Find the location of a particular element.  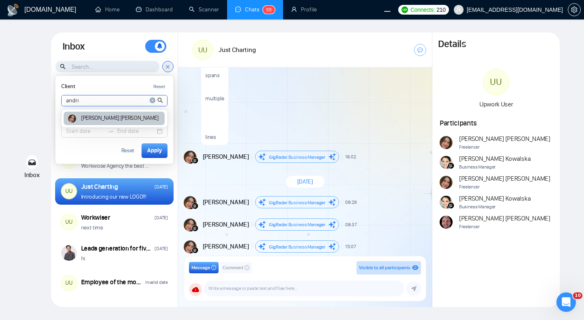

div: Invalid date is located at coordinates (156, 282).